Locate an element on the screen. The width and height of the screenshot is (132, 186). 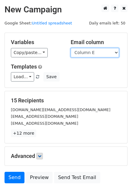
h5: Email column is located at coordinates (96, 42).